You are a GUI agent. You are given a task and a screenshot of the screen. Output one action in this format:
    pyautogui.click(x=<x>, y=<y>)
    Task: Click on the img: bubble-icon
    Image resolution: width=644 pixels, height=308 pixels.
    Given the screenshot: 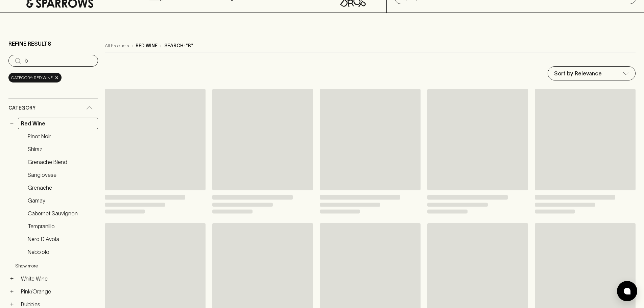 What is the action you would take?
    pyautogui.click(x=627, y=291)
    